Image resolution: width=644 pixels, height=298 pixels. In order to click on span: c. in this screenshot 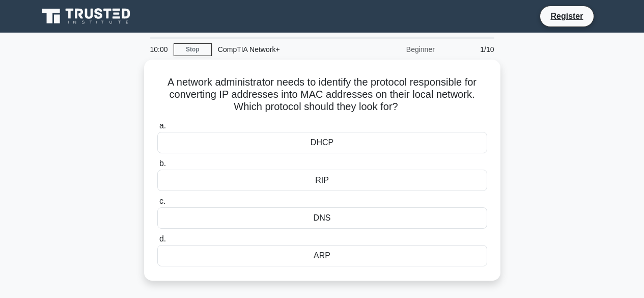, I will do `click(162, 200)`.